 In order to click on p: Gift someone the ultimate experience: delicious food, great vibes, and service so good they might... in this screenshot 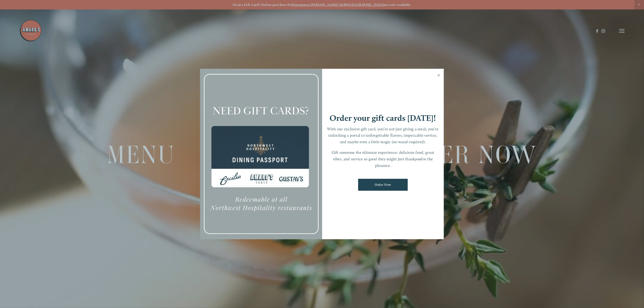, I will do `click(383, 159)`.